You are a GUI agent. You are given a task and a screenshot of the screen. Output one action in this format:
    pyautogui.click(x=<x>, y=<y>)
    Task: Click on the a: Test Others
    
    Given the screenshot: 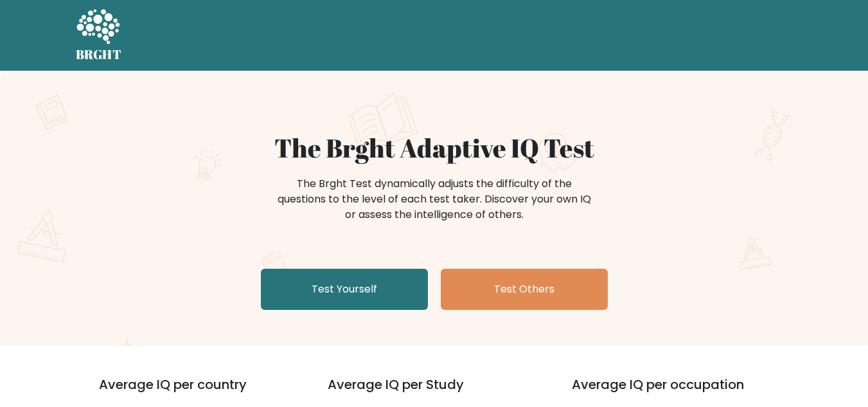 What is the action you would take?
    pyautogui.click(x=525, y=289)
    